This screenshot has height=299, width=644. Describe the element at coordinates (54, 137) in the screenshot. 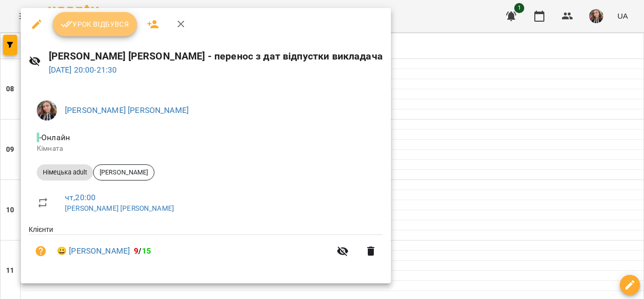

I see `span: - Онлайн` at that location.